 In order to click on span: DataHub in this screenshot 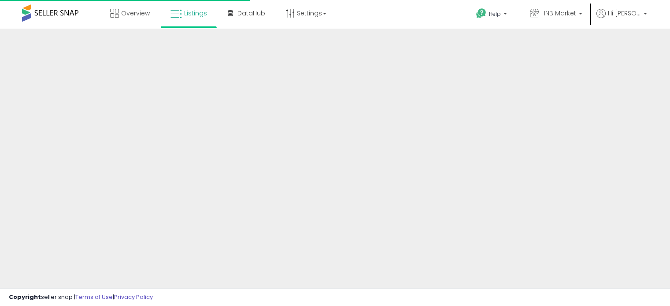, I will do `click(251, 13)`.